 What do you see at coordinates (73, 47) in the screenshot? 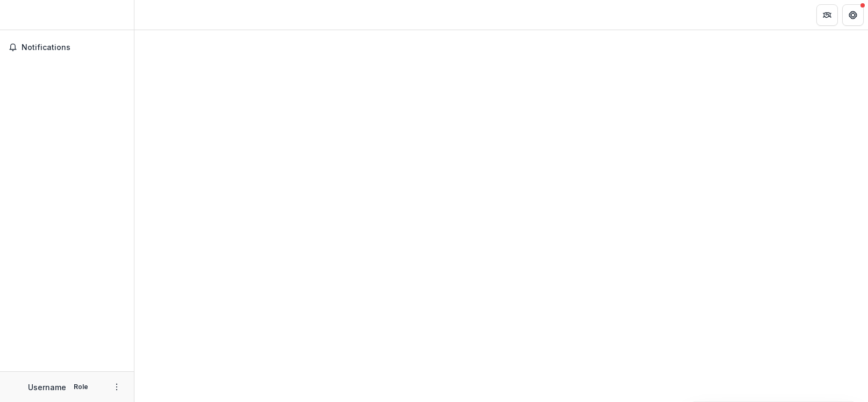
I see `span: Notifications` at bounding box center [73, 47].